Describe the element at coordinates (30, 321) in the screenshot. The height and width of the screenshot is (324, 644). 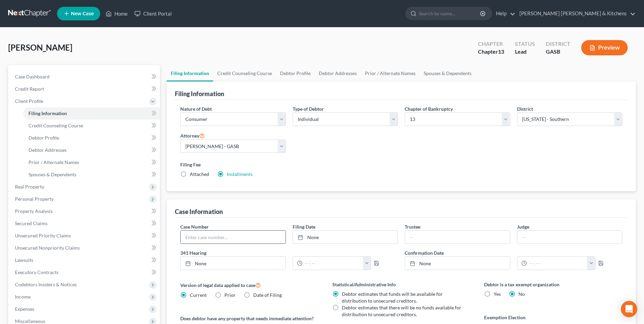
I see `span: Miscellaneous` at that location.